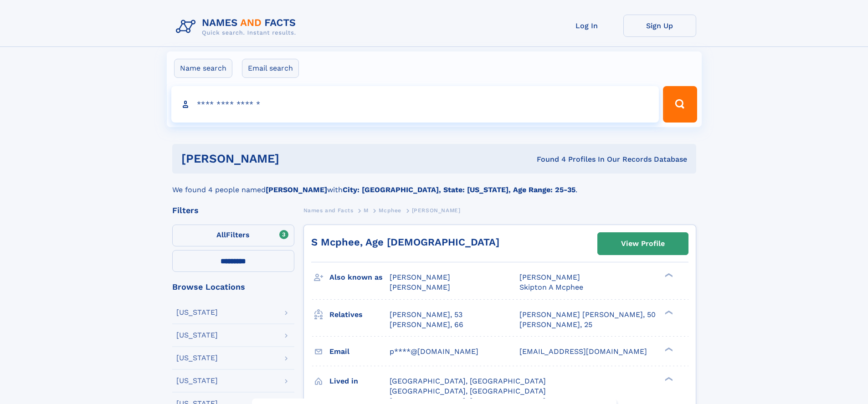 The height and width of the screenshot is (404, 868). What do you see at coordinates (643, 244) in the screenshot?
I see `div: View Profile` at bounding box center [643, 244].